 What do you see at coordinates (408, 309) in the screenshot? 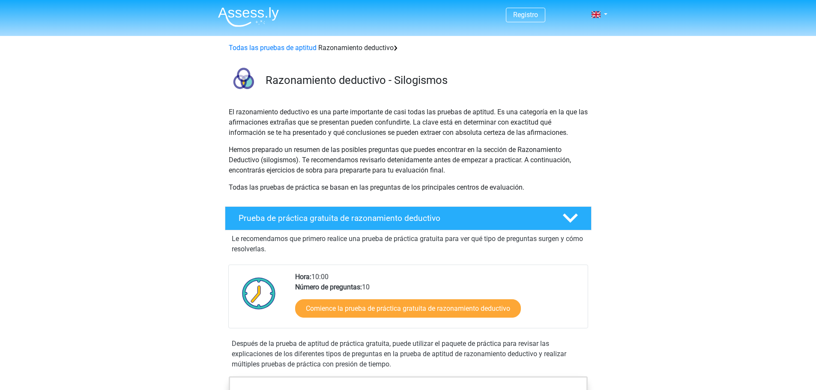
I see `a: Comience la prueba de práctica gratuita de razonamiento deductivo` at bounding box center [408, 309].